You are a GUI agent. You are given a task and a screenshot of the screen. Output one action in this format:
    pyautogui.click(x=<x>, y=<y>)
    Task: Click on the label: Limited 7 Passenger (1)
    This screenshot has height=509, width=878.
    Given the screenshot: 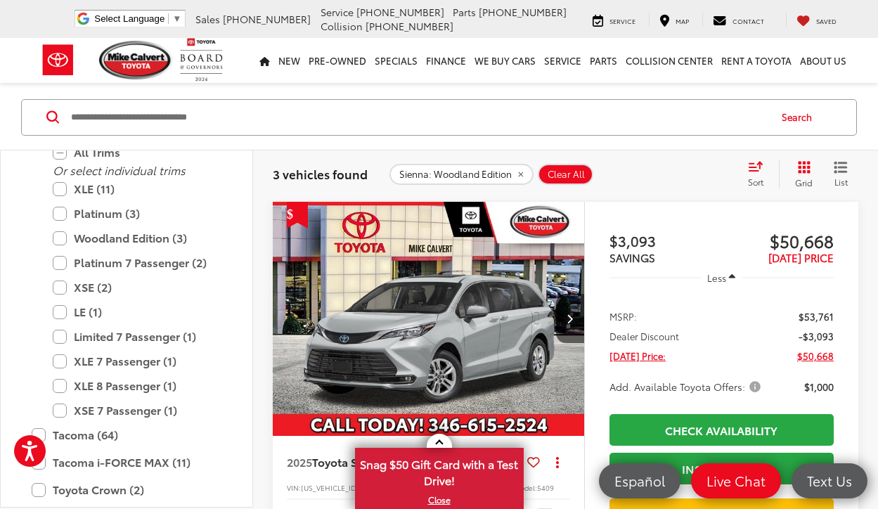 What is the action you would take?
    pyautogui.click(x=137, y=336)
    